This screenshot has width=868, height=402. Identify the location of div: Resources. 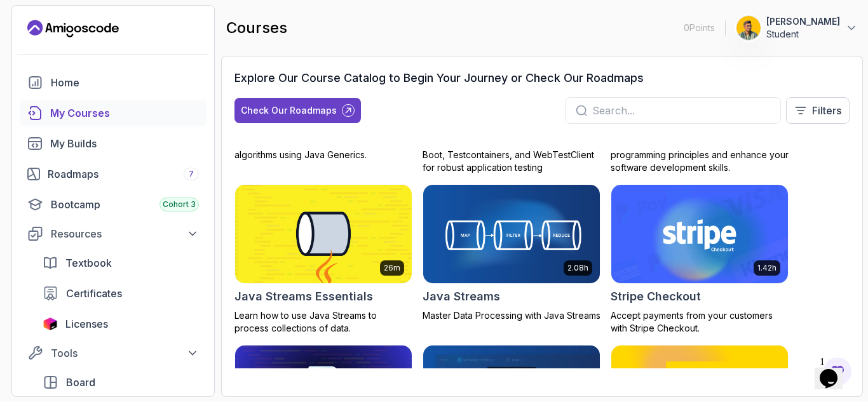
(124, 234).